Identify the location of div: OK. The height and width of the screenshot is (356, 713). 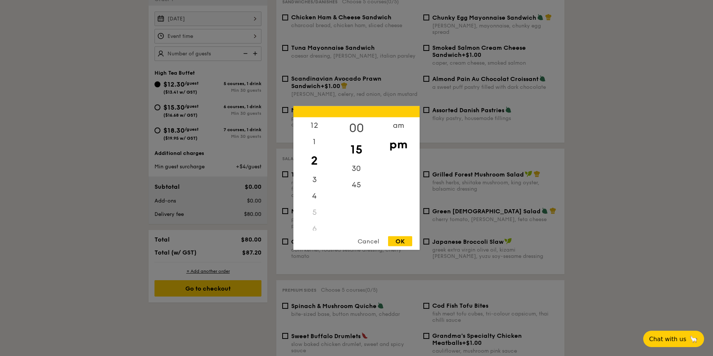
(400, 241).